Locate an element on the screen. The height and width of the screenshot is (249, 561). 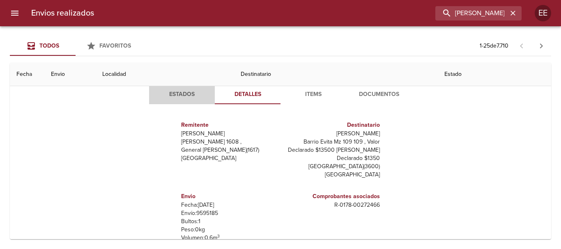
sup: 3 is located at coordinates (218, 236).